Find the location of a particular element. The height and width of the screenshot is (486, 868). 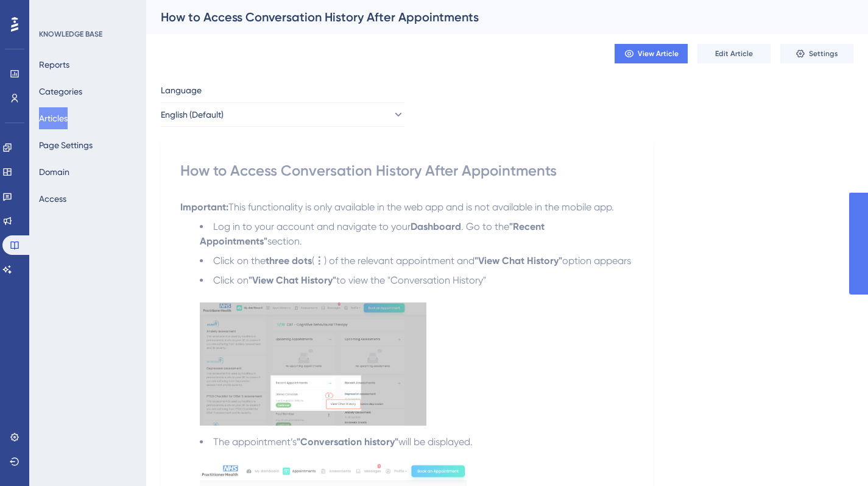

span: The appointment’s is located at coordinates (255, 442).